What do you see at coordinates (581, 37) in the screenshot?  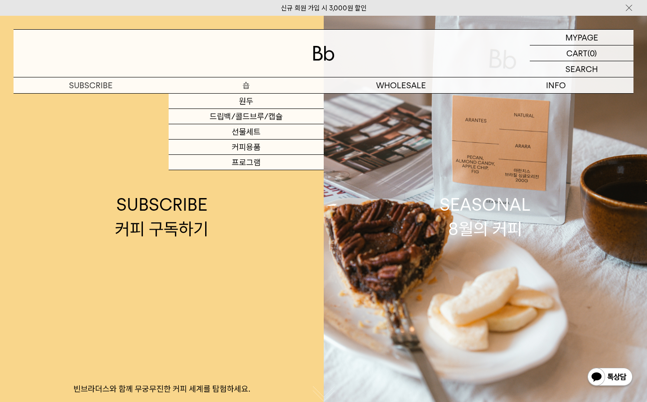 I see `a: MYPAGE` at bounding box center [581, 37].